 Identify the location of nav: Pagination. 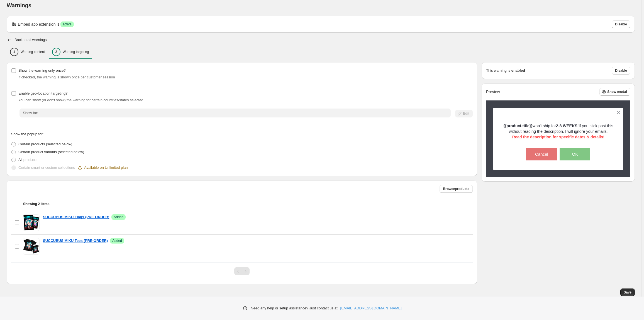
(242, 271).